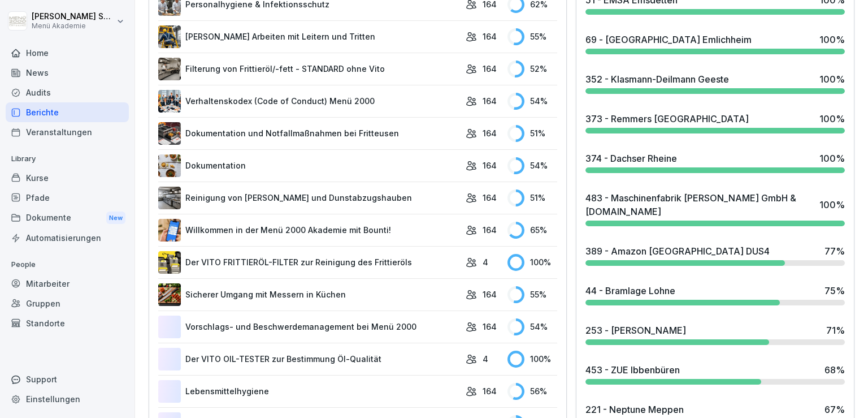 The image size is (868, 418). I want to click on p: People, so click(67, 264).